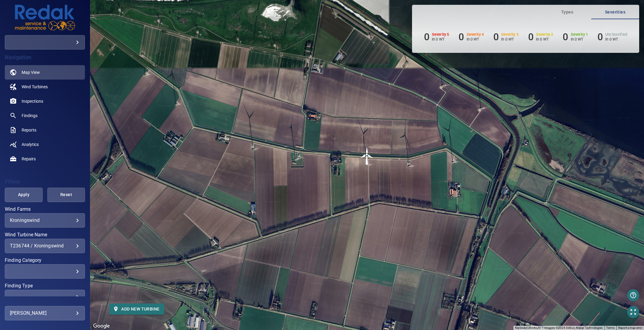 The height and width of the screenshot is (330, 644). Describe the element at coordinates (45, 87) in the screenshot. I see `a: windturbines noActive` at that location.